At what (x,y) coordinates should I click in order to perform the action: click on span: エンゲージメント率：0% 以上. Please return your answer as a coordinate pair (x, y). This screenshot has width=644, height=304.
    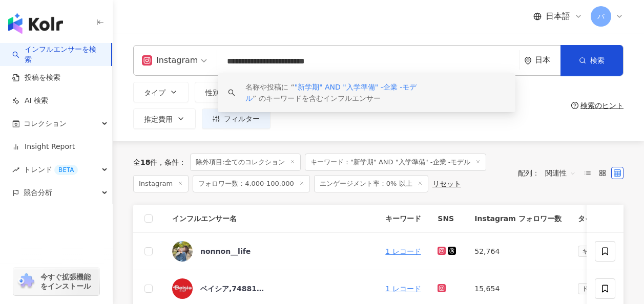
    Looking at the image, I should click on (371, 184).